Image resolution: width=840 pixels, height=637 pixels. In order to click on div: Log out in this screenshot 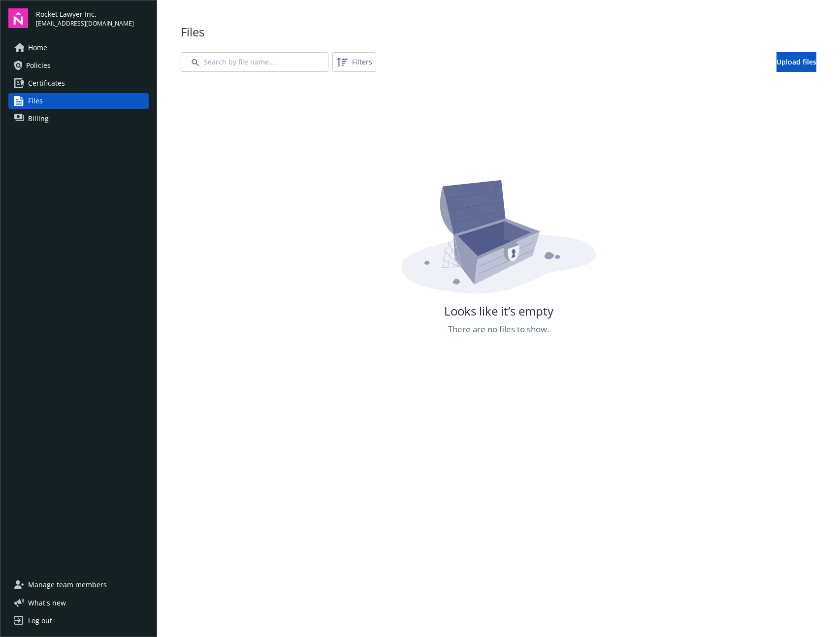, I will do `click(40, 621)`.